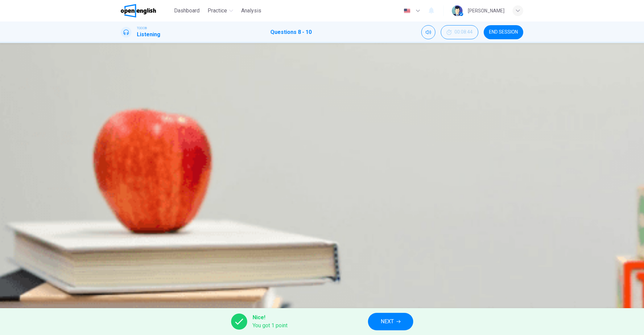 Image resolution: width=644 pixels, height=335 pixels. I want to click on button: Practice, so click(220, 11).